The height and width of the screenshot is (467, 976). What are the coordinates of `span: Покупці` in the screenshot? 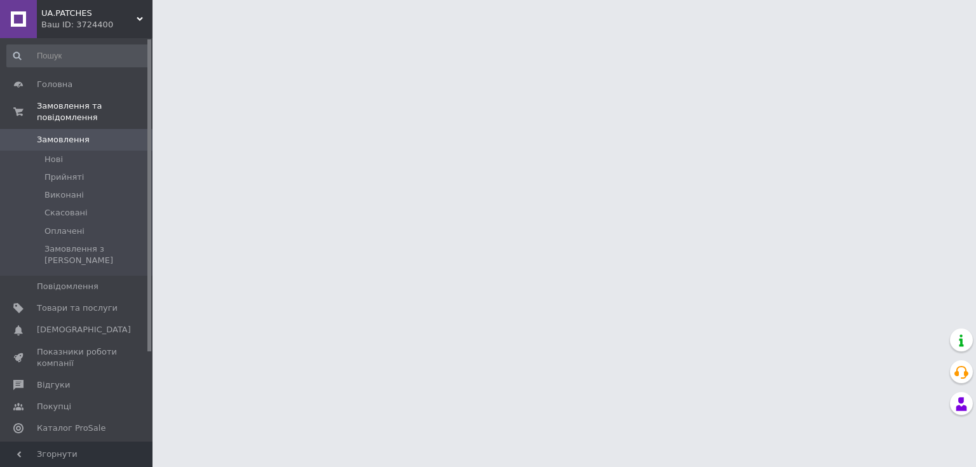 It's located at (54, 407).